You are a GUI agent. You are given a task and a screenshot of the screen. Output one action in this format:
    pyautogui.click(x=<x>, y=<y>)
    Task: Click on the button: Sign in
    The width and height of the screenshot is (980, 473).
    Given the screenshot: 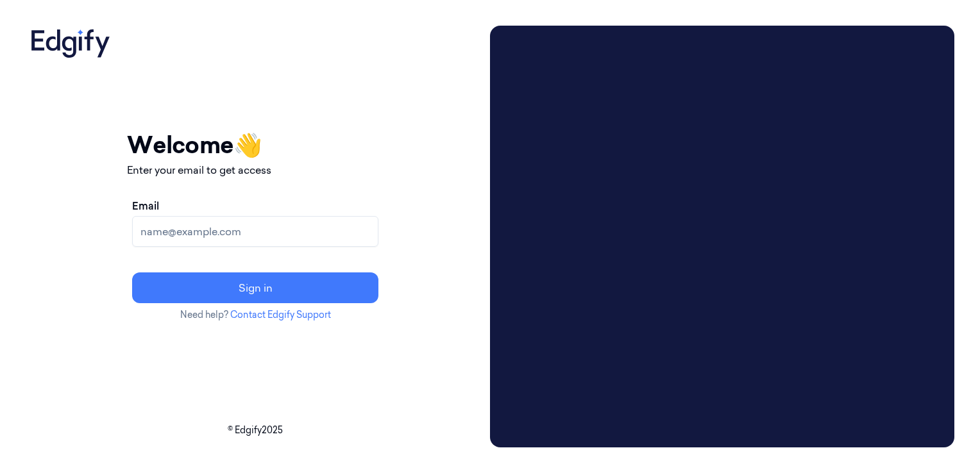 What is the action you would take?
    pyautogui.click(x=255, y=288)
    